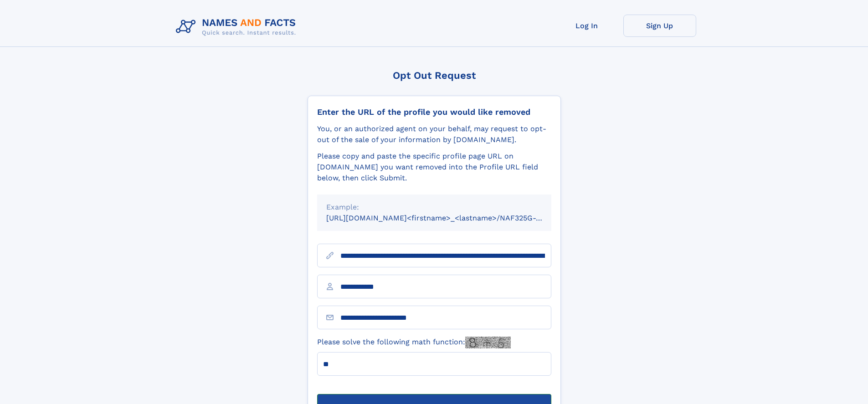 This screenshot has width=868, height=404. What do you see at coordinates (434, 112) in the screenshot?
I see `div: Enter the URL of the profile you would like removed` at bounding box center [434, 112].